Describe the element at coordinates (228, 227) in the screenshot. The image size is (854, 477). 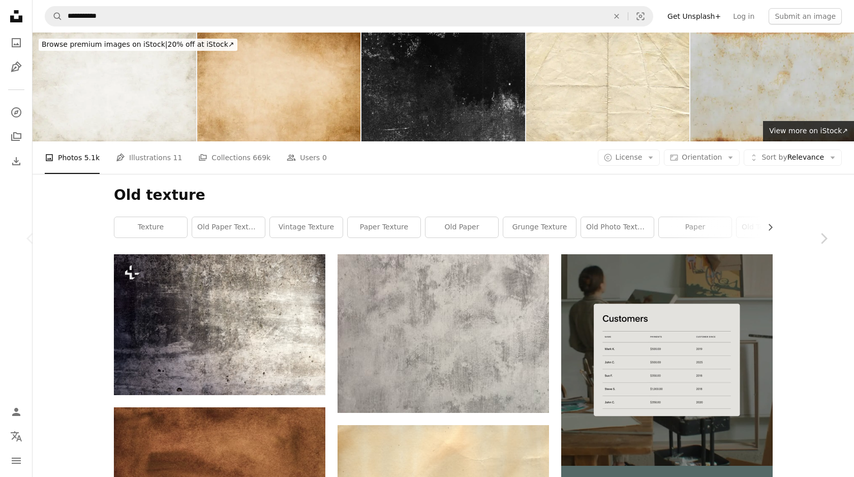
I see `a: old paper texture` at that location.